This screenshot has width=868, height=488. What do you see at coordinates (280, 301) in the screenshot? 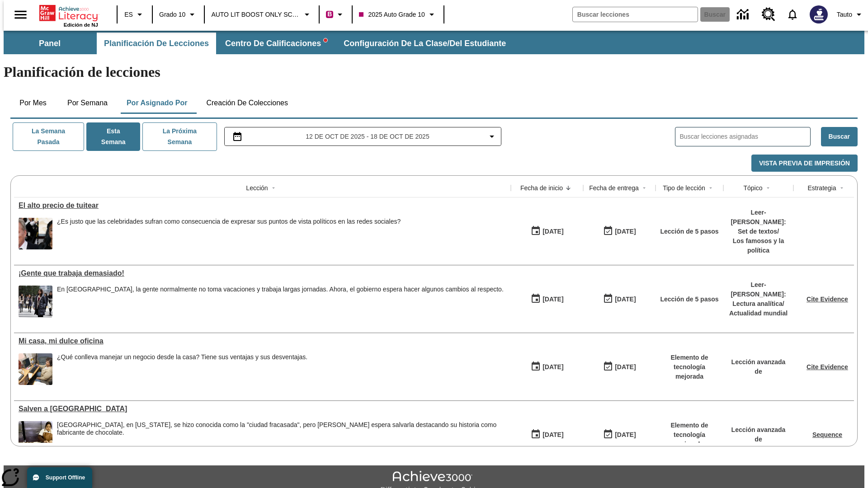
I see `span: En Japón, la gente normalmente no toma vacaciones y trabaja largas jornadas. Ahora, el gobierno e...` at bounding box center [280, 301].